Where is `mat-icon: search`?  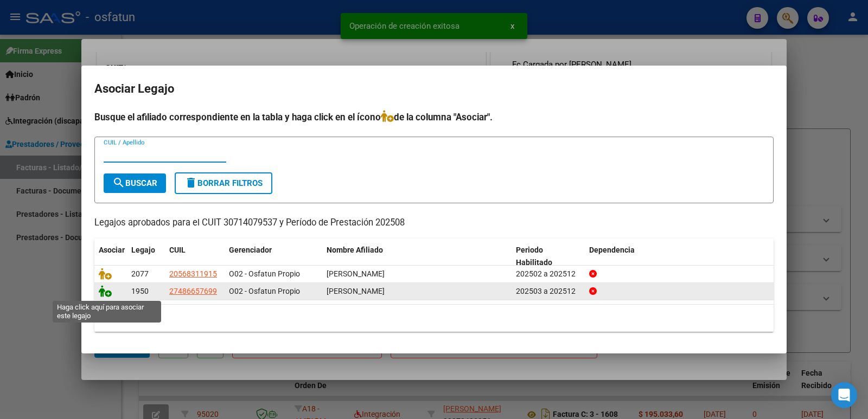 mat-icon: search is located at coordinates (119, 183).